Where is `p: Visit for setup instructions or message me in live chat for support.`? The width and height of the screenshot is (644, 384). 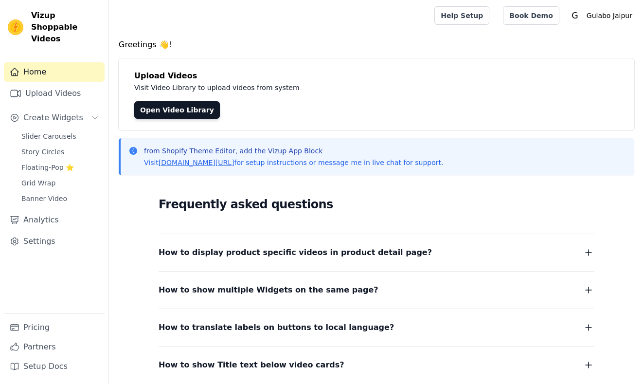 p: Visit for setup instructions or message me in live chat for support. is located at coordinates (293, 163).